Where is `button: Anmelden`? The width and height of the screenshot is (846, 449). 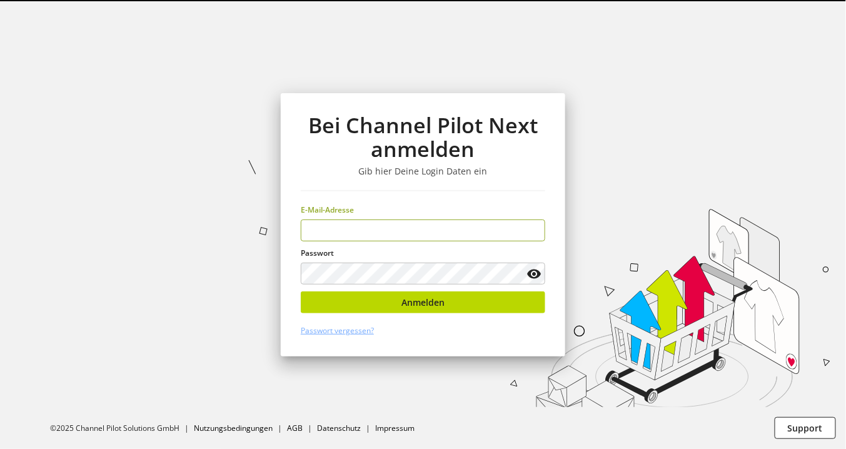
button: Anmelden is located at coordinates (422, 302).